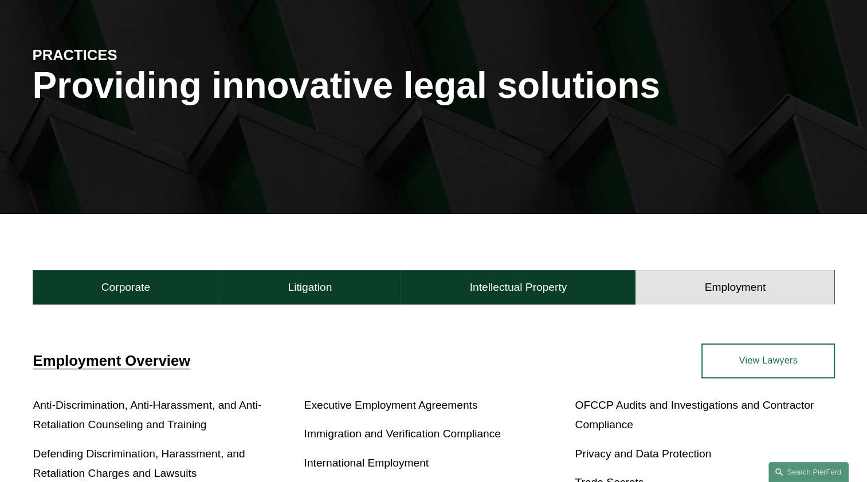  I want to click on h4: Litigation, so click(309, 288).